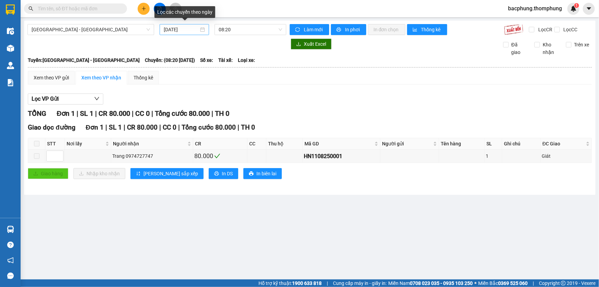 This screenshot has height=287, width=599. What do you see at coordinates (341, 156) in the screenshot?
I see `div: HN1108250001` at bounding box center [341, 156].